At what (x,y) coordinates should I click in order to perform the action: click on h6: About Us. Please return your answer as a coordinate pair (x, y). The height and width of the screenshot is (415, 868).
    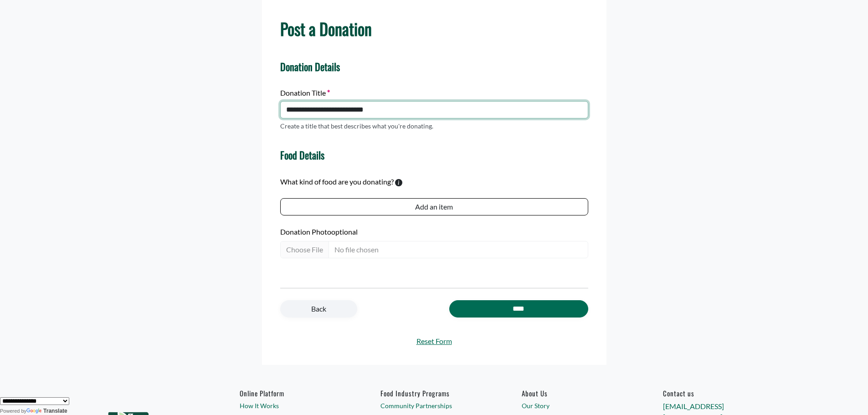
    Looking at the image, I should click on (575, 393).